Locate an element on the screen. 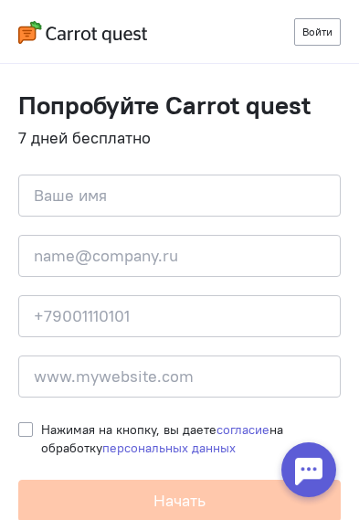 Image resolution: width=359 pixels, height=520 pixels. a: согласие is located at coordinates (243, 429).